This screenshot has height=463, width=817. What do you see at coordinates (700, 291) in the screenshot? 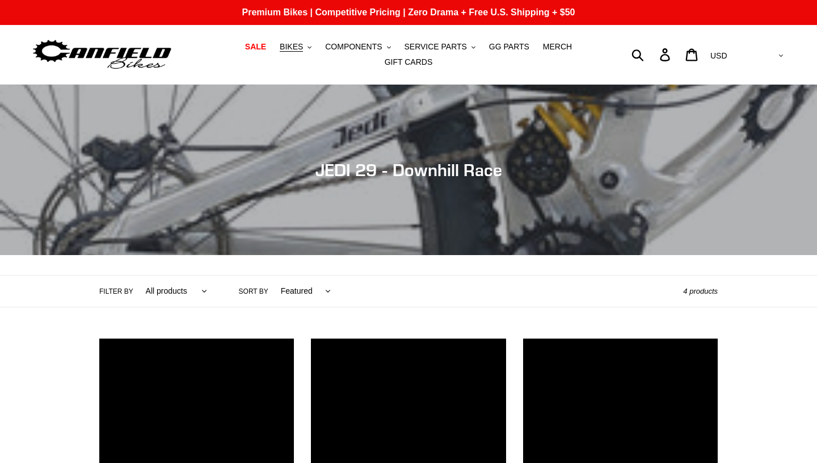
I see `span: 4 products` at bounding box center [700, 291].